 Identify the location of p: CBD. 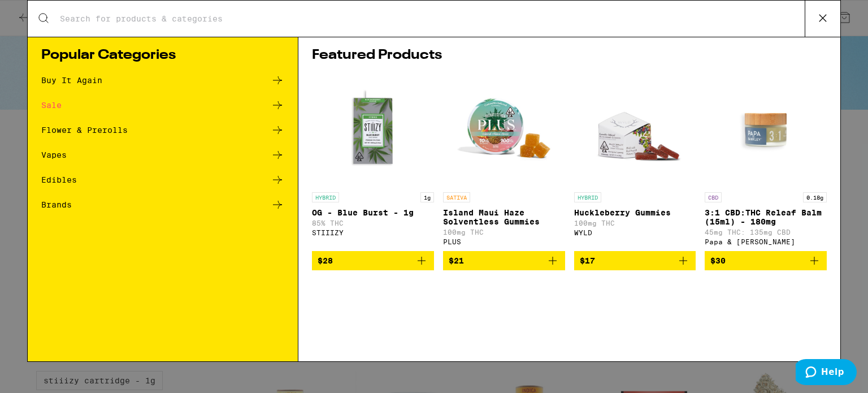
(713, 198).